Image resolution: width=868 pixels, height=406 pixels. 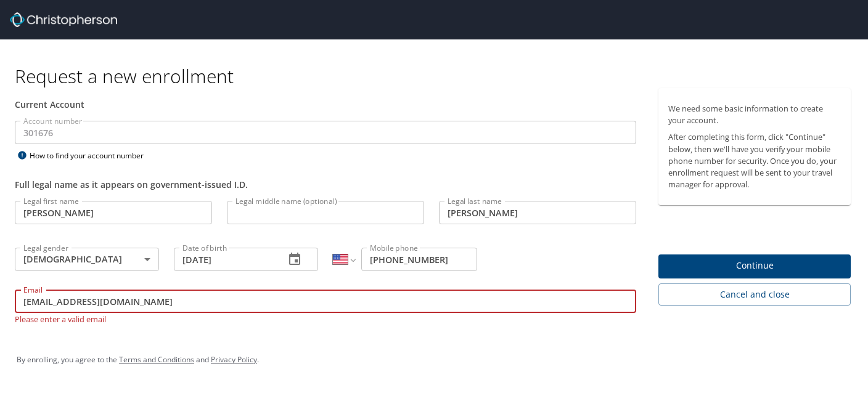 I want to click on p: Please enter a valid email, so click(x=325, y=319).